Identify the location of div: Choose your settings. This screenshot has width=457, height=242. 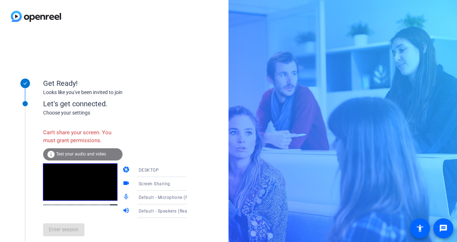
(122, 113).